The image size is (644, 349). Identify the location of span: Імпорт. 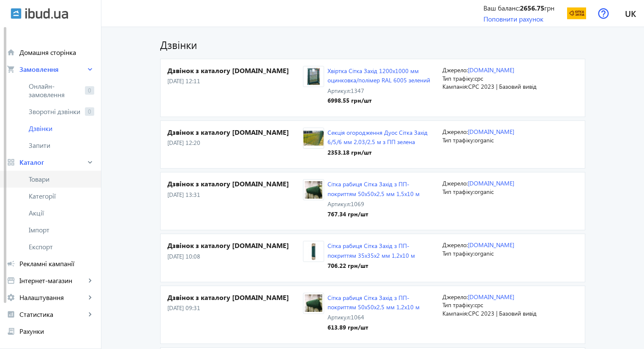
(61, 230).